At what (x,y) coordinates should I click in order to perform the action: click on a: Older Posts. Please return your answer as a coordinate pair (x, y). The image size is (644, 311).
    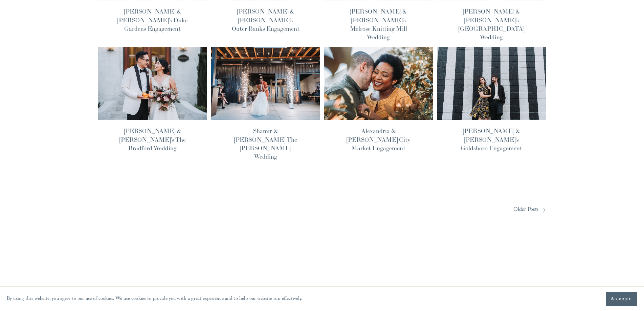
    Looking at the image, I should click on (434, 210).